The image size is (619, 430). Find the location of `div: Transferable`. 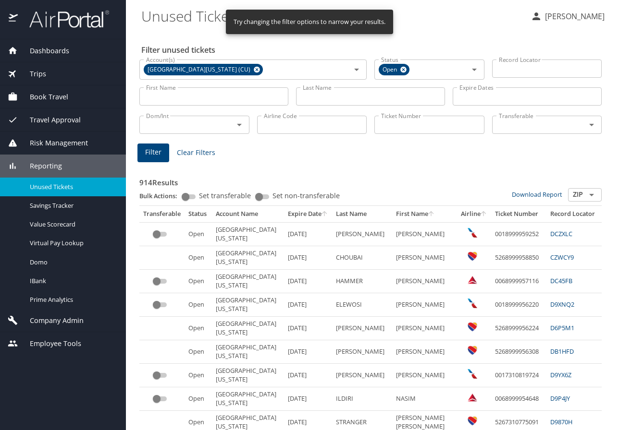

div: Transferable is located at coordinates (162, 214).